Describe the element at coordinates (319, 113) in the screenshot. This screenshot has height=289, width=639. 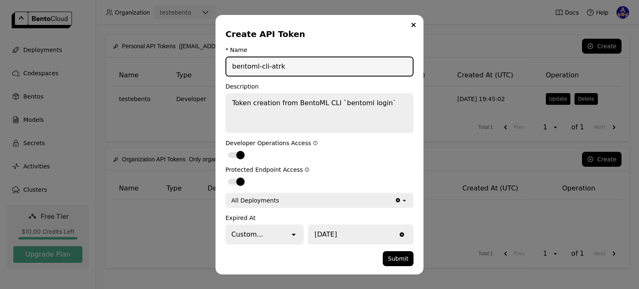
I see `textarea: Token creation from BentoML CLI `bentoml login`` at that location.